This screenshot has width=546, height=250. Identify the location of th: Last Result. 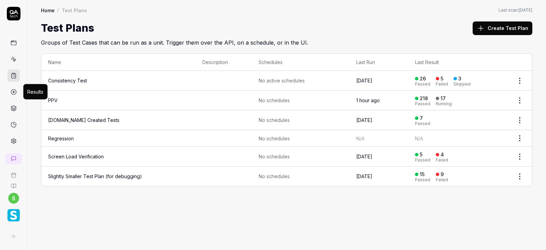
(457, 62).